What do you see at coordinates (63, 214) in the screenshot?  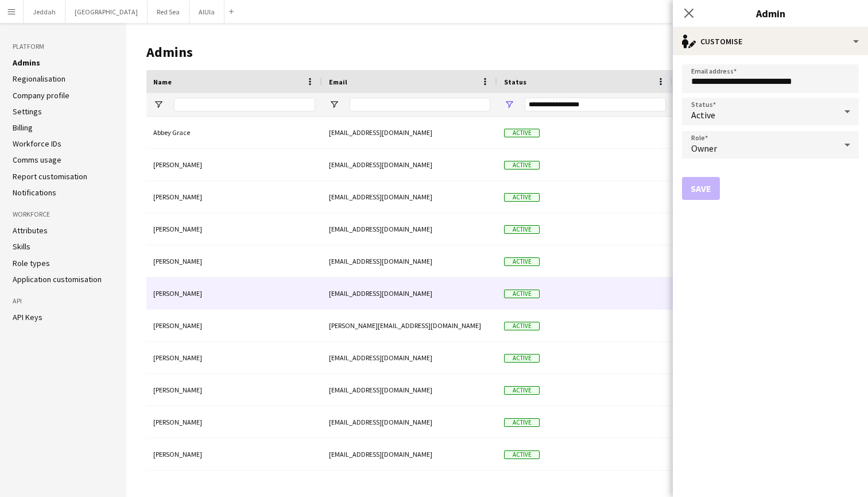 I see `h3: Workforce` at bounding box center [63, 214].